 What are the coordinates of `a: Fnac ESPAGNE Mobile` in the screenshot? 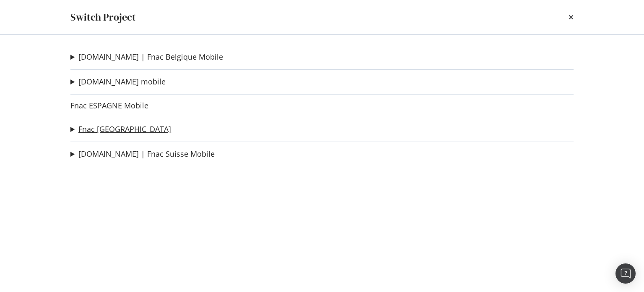 It's located at (109, 106).